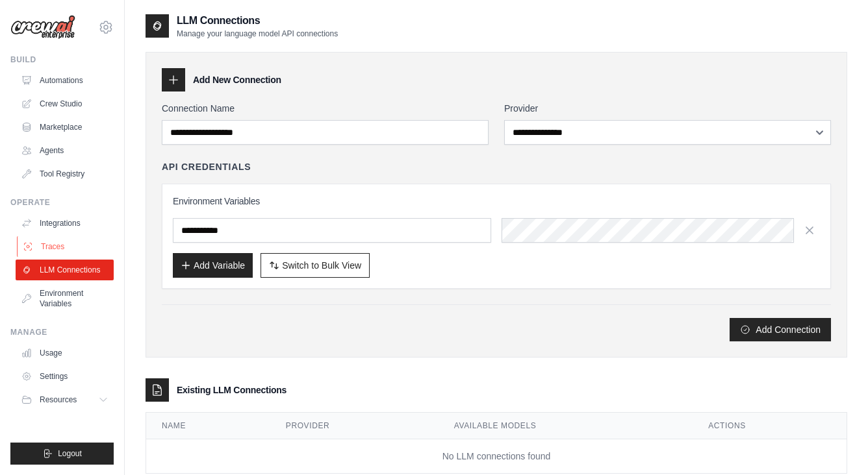 This screenshot has width=868, height=475. I want to click on a: Integrations, so click(64, 223).